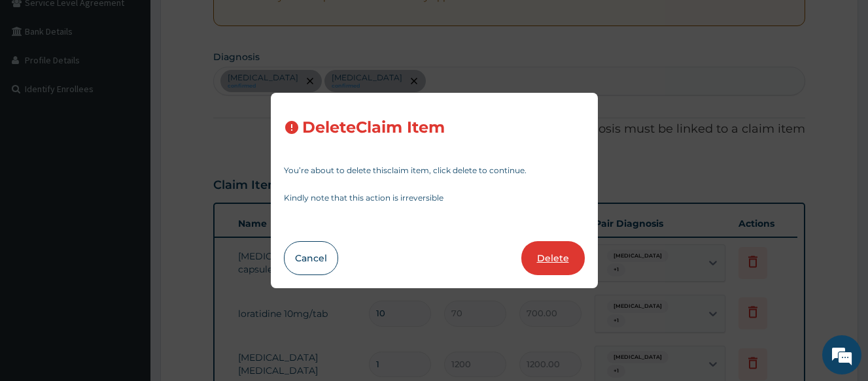 The image size is (868, 381). What do you see at coordinates (434, 198) in the screenshot?
I see `p: Kindly note that this action is irreversible` at bounding box center [434, 198].